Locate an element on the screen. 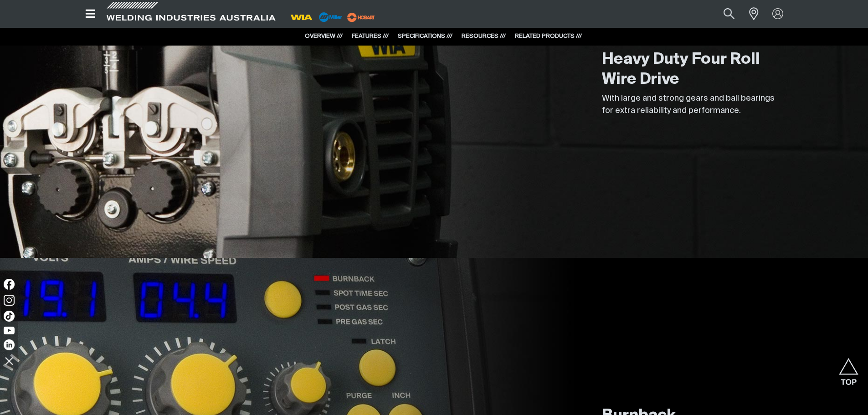  img: YouTube is located at coordinates (9, 331).